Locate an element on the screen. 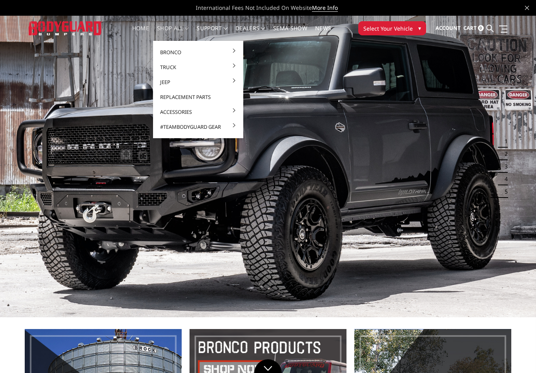  img: BODYGUARD BUMPERS is located at coordinates (65, 28).